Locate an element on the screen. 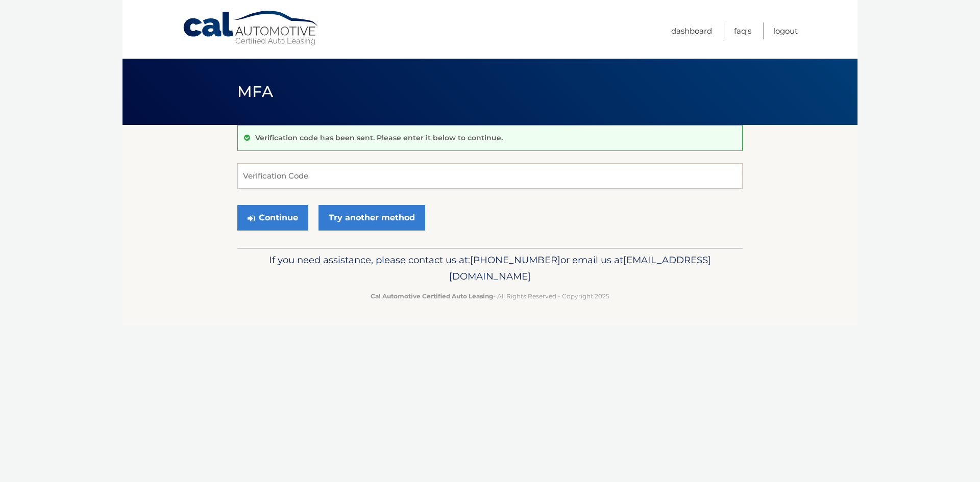  a: Cal Automotive is located at coordinates (251, 28).